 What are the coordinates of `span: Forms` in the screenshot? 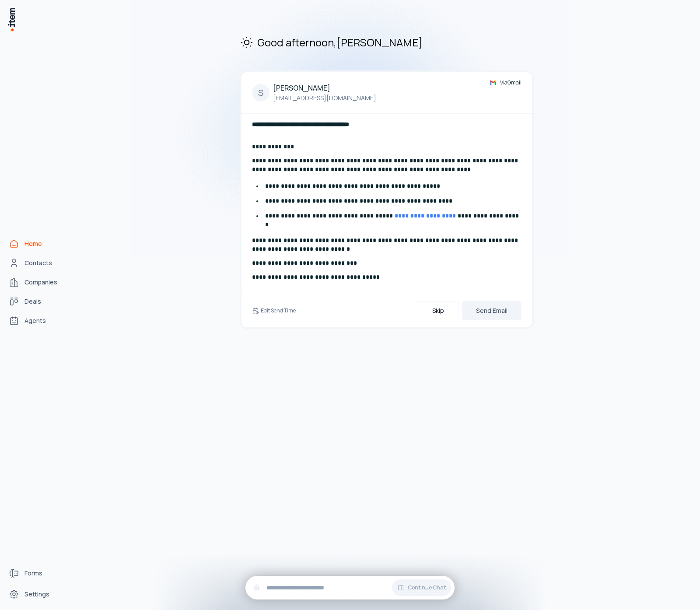 It's located at (33, 573).